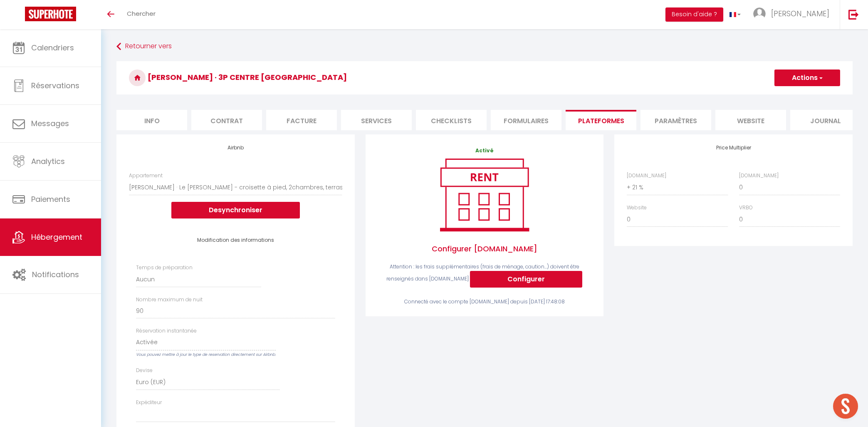  Describe the element at coordinates (637, 208) in the screenshot. I see `label: Website` at that location.